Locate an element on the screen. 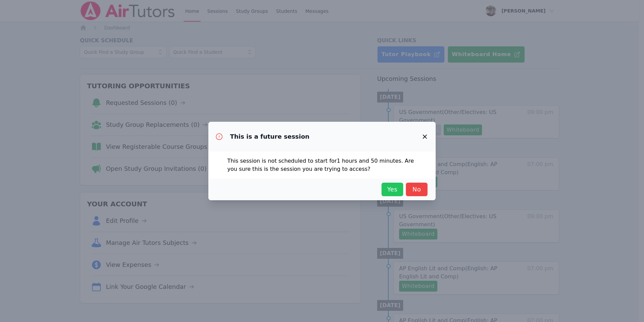 Image resolution: width=644 pixels, height=322 pixels. h3: This is a future session is located at coordinates (269, 137).